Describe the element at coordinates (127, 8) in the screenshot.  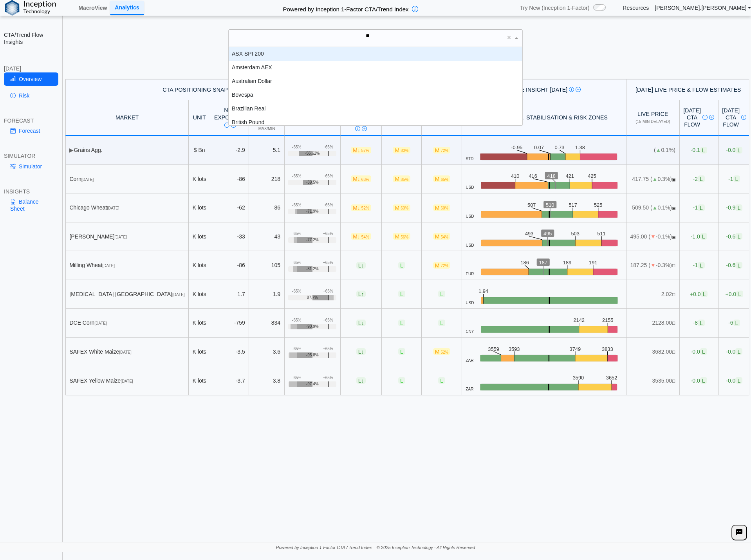
I see `a: Analytics` at that location.